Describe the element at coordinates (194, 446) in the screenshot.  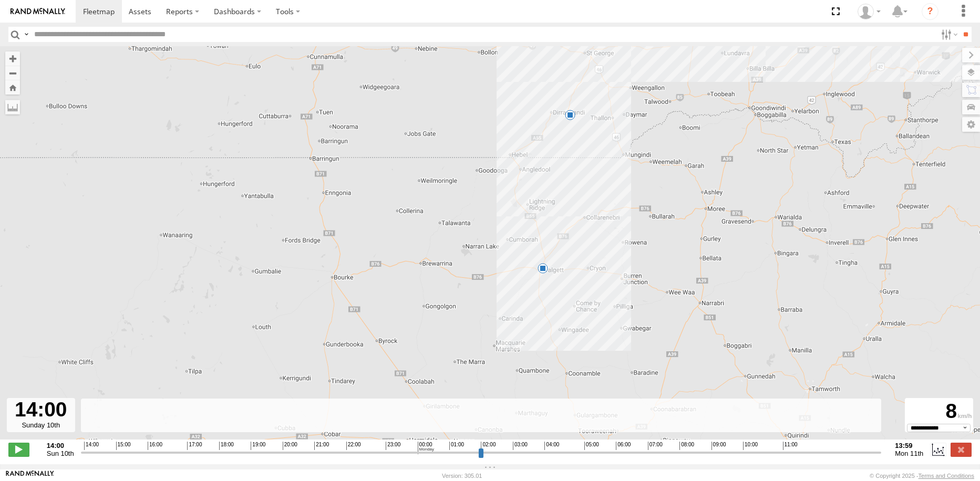
I see `span: 17:00` at that location.